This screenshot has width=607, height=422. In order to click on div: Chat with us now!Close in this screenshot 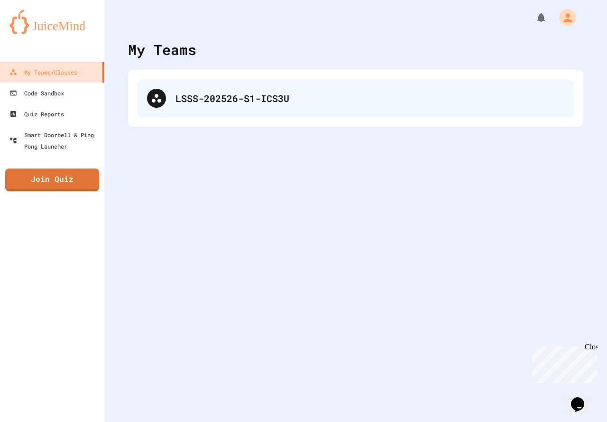, I will do `click(35, 32)`.